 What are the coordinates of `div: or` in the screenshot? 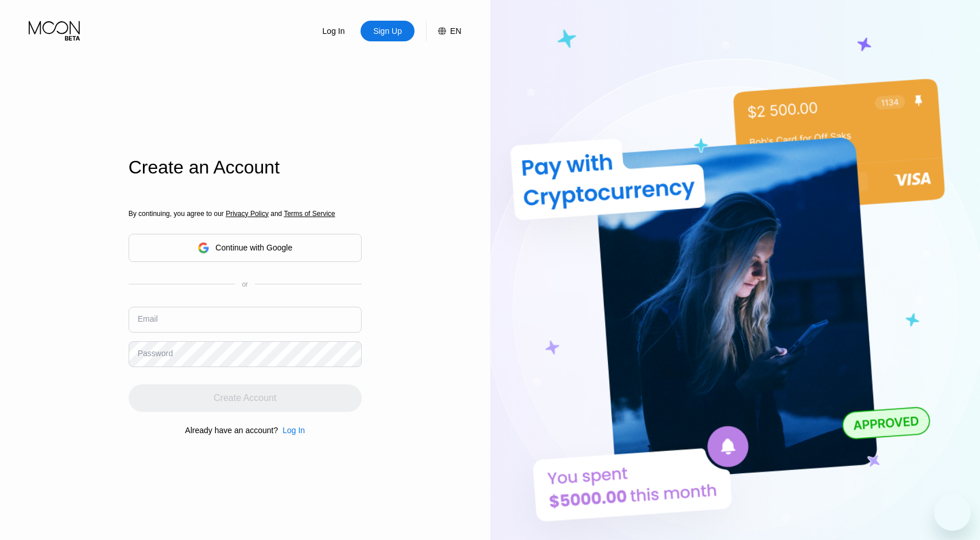 It's located at (245, 284).